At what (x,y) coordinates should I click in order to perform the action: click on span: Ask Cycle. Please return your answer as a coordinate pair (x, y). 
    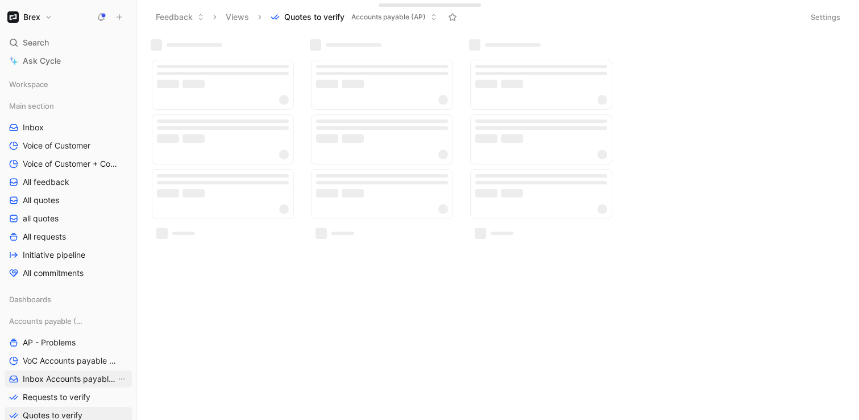
    Looking at the image, I should click on (42, 61).